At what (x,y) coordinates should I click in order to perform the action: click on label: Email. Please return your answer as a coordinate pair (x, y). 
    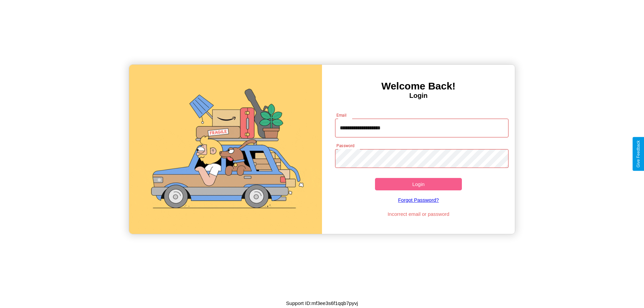
    Looking at the image, I should click on (341, 115).